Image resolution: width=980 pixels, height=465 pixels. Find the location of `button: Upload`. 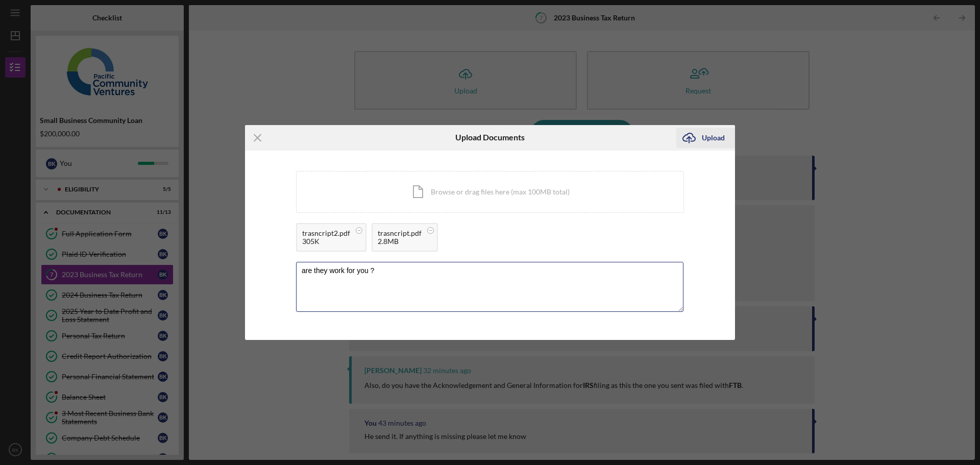

button: Upload is located at coordinates (705, 138).